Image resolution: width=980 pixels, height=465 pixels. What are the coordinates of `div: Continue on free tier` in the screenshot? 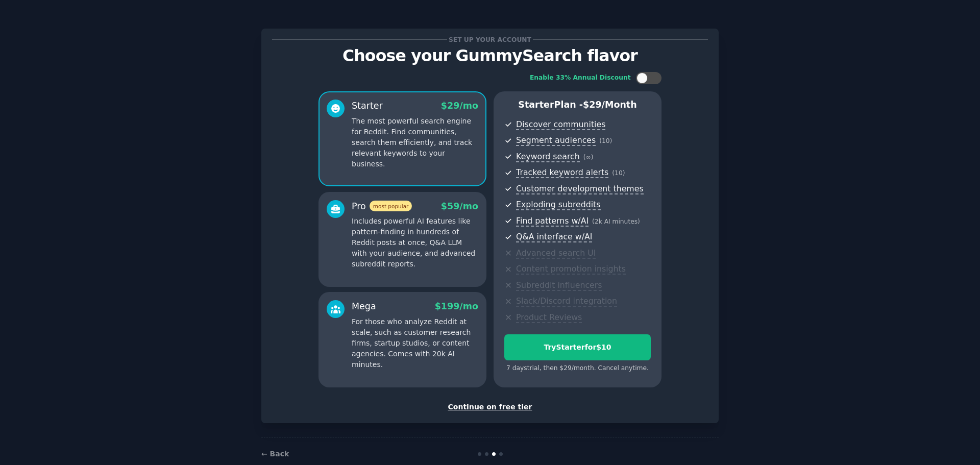 It's located at (490, 407).